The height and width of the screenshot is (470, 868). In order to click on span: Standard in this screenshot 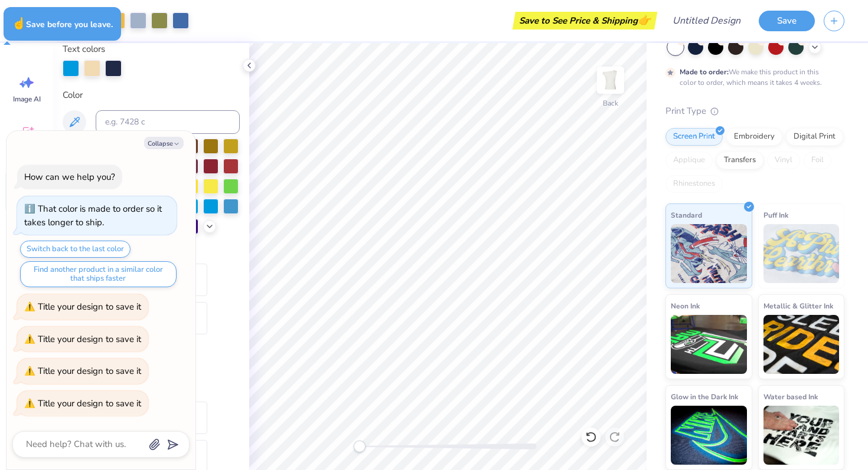, I will do `click(686, 215)`.